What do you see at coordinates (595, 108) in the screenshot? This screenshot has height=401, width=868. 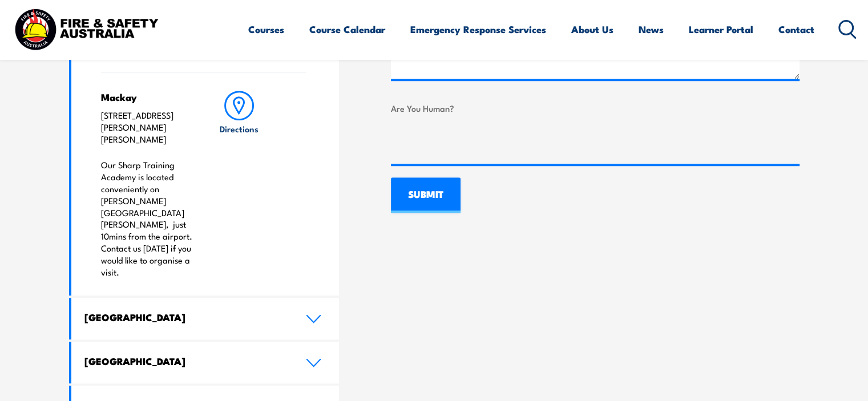 I see `label: Are You Human?` at bounding box center [595, 108].